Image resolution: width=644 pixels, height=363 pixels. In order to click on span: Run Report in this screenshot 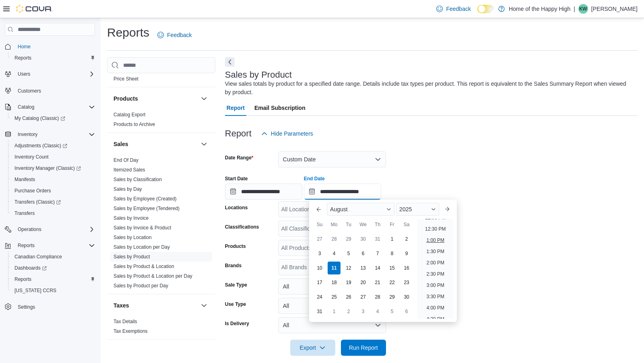, I will do `click(364, 348)`.